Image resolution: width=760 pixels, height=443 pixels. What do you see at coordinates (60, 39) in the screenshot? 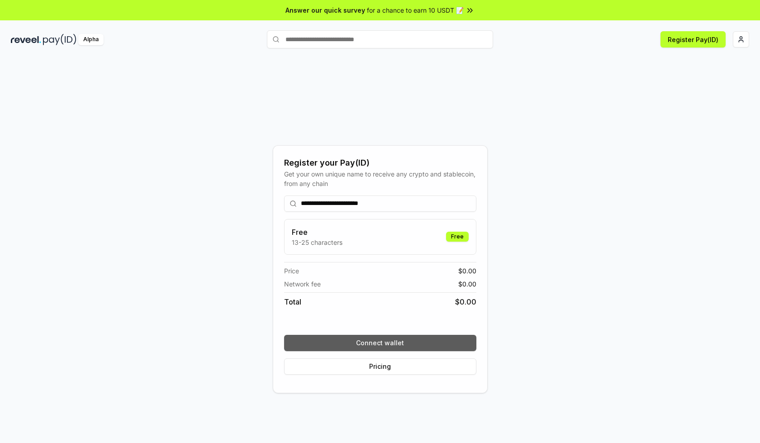
I see `img: pay_id` at bounding box center [60, 39].